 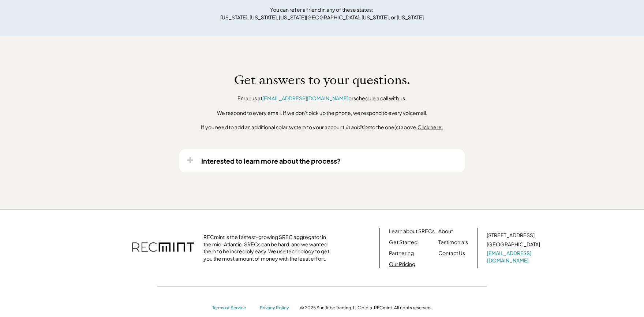 What do you see at coordinates (276, 308) in the screenshot?
I see `a: Privacy Policy` at bounding box center [276, 308].